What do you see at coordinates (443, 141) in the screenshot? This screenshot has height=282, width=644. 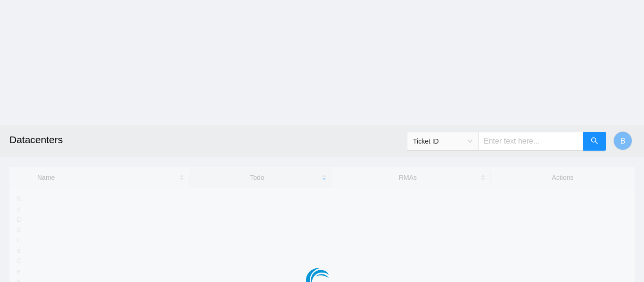 I see `span: Ticket ID` at bounding box center [443, 141].